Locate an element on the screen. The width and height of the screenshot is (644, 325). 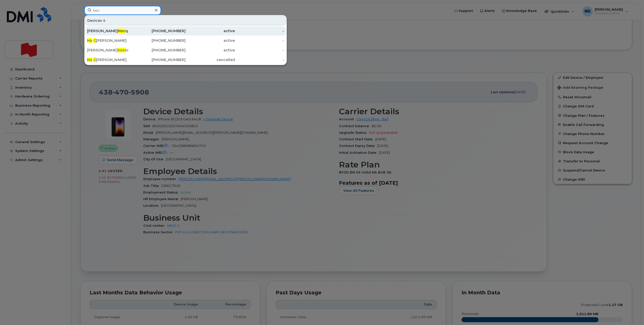
div: cancelled is located at coordinates (210, 60).